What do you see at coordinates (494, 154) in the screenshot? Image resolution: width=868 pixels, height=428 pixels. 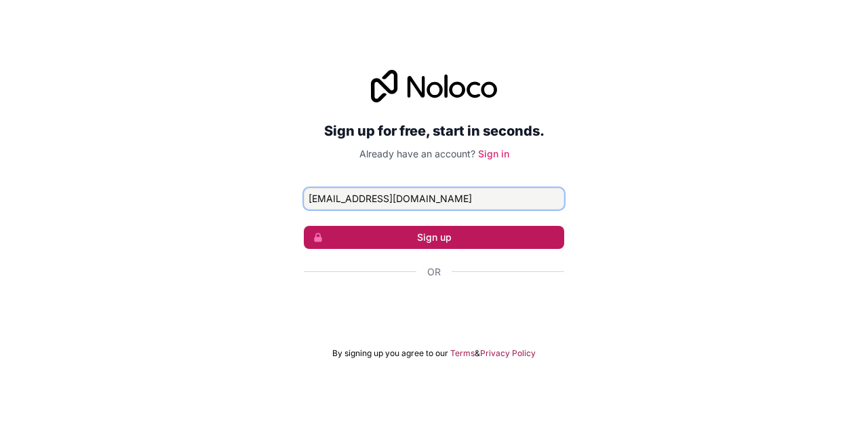 I see `a: Sign in` at bounding box center [494, 154].